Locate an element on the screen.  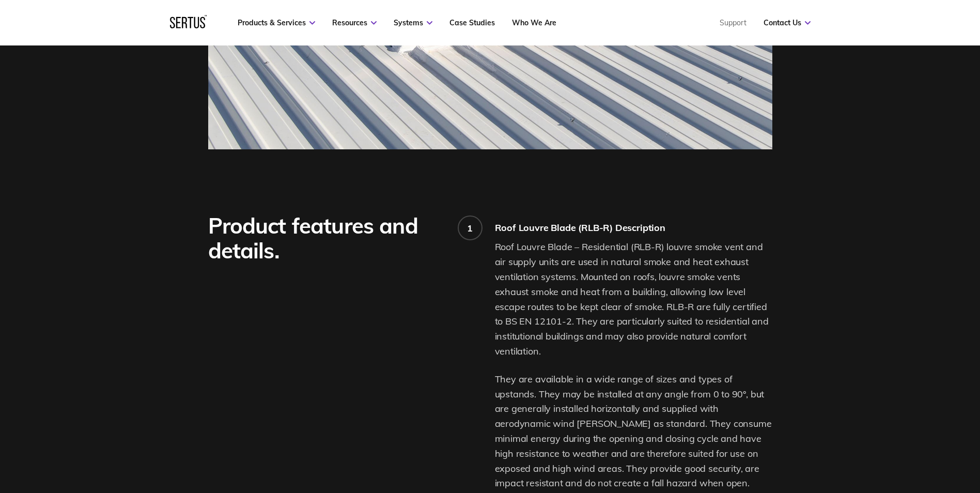
a: Support is located at coordinates (733, 22).